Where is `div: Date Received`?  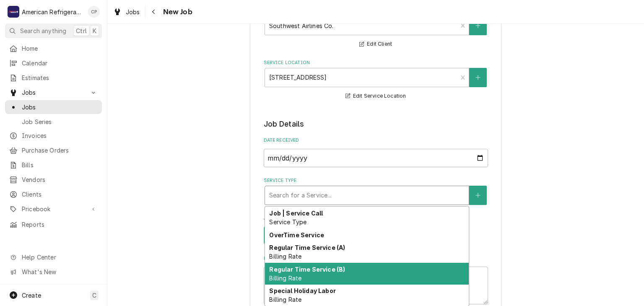
div: Date Received is located at coordinates (376, 152).